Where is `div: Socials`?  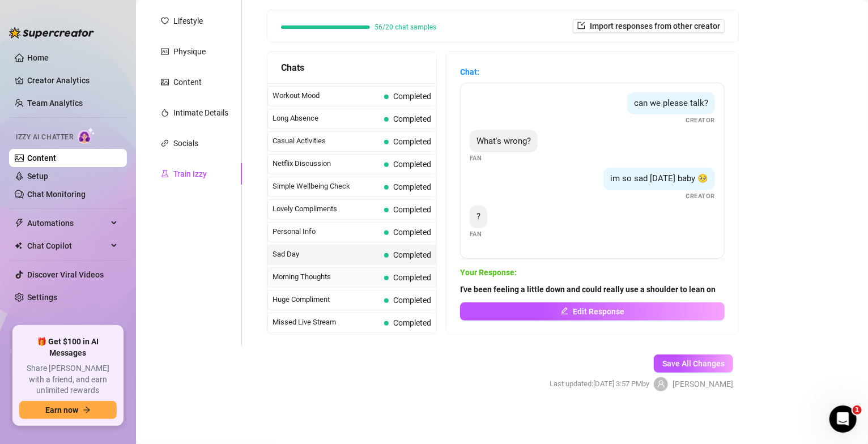 div: Socials is located at coordinates (186, 143).